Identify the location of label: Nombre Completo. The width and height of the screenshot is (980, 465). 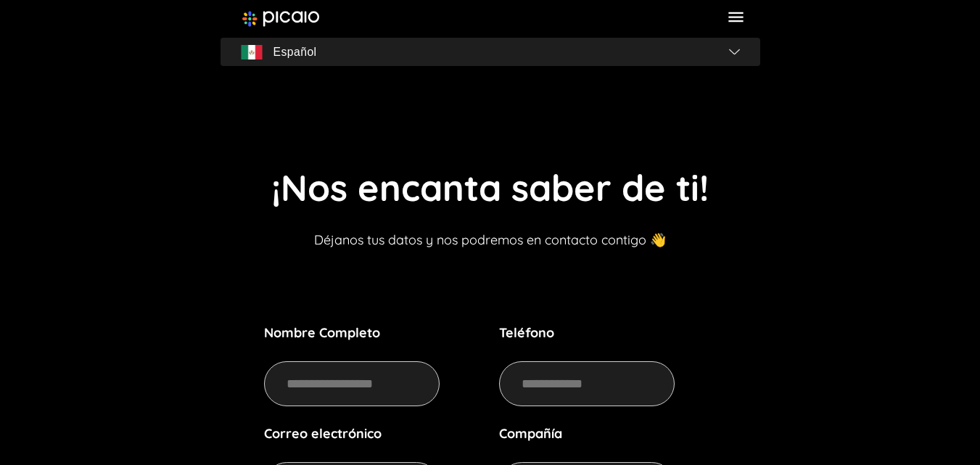
(322, 333).